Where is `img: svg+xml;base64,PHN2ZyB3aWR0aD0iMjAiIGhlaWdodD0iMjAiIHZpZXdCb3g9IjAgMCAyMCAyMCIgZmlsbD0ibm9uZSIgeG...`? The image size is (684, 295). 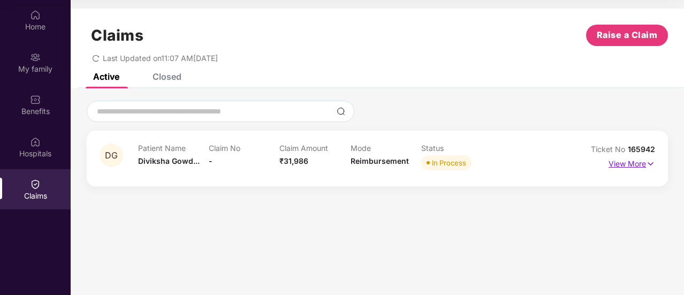
img: svg+xml;base64,PHN2ZyB3aWR0aD0iMjAiIGhlaWdodD0iMjAiIHZpZXdCb3g9IjAgMCAyMCAyMCIgZmlsbD0ibm9uZSIgeG... is located at coordinates (35, 57).